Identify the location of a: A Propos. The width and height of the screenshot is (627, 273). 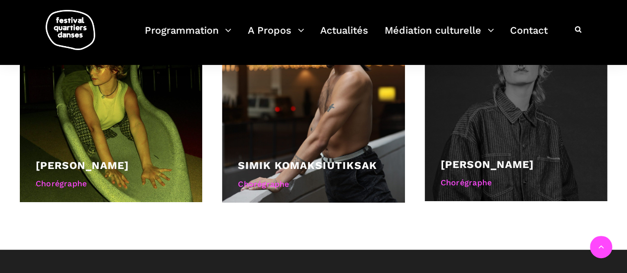
(276, 36).